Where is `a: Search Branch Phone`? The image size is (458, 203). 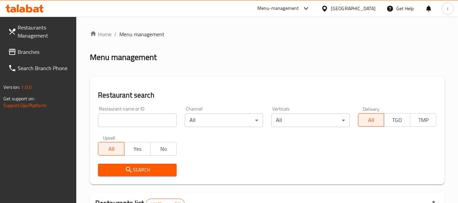
a: Search Branch Phone is located at coordinates (40, 68).